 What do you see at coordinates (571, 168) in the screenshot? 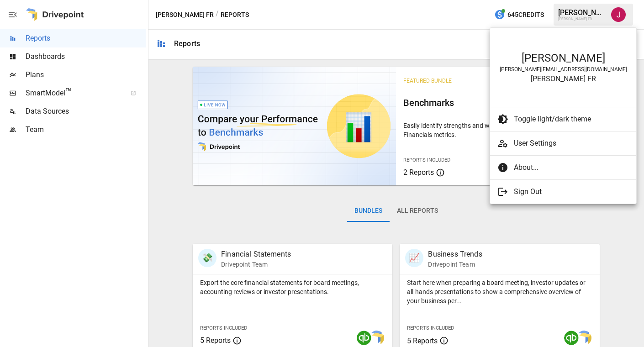
I see `span: About...` at bounding box center [571, 168].